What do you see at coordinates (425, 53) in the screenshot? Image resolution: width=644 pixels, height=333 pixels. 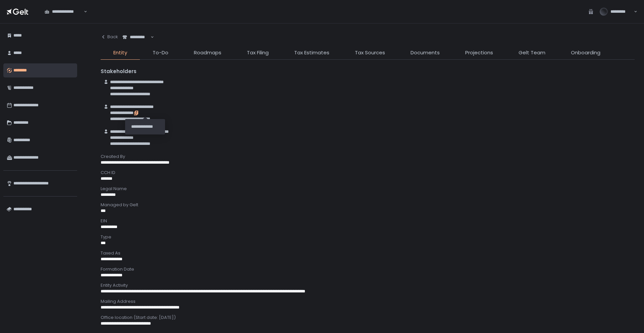 I see `span: Documents` at bounding box center [425, 53].